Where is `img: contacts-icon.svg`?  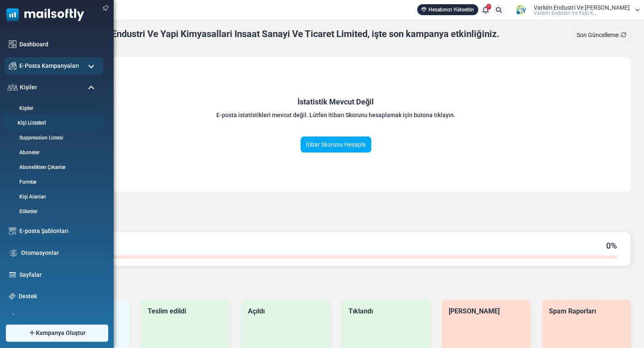
img: contacts-icon.svg is located at coordinates (13, 87).